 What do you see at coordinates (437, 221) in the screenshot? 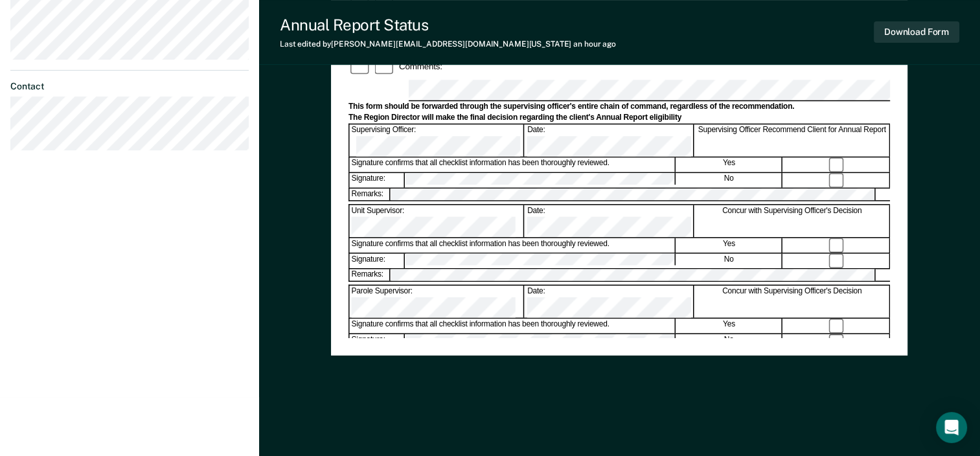
I see `div: Unit Supervisor:` at bounding box center [437, 221].